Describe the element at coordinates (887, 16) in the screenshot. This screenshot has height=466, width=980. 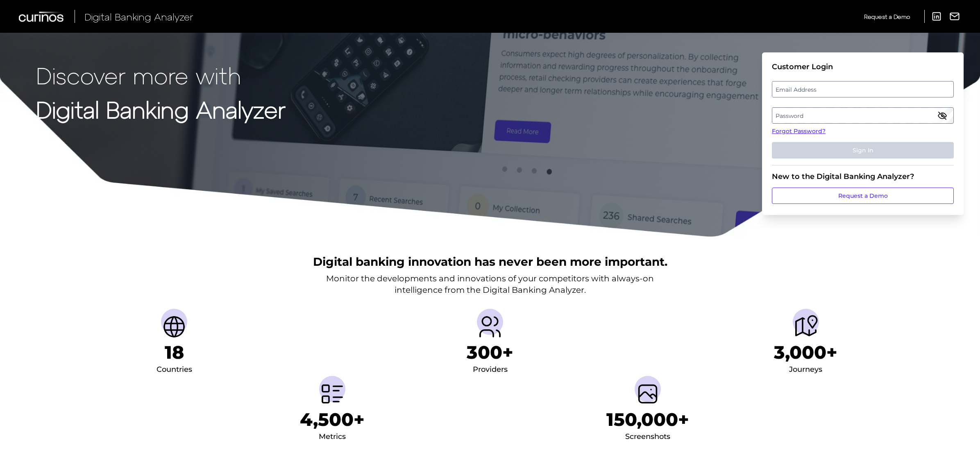
I see `span: Request a Demo` at that location.